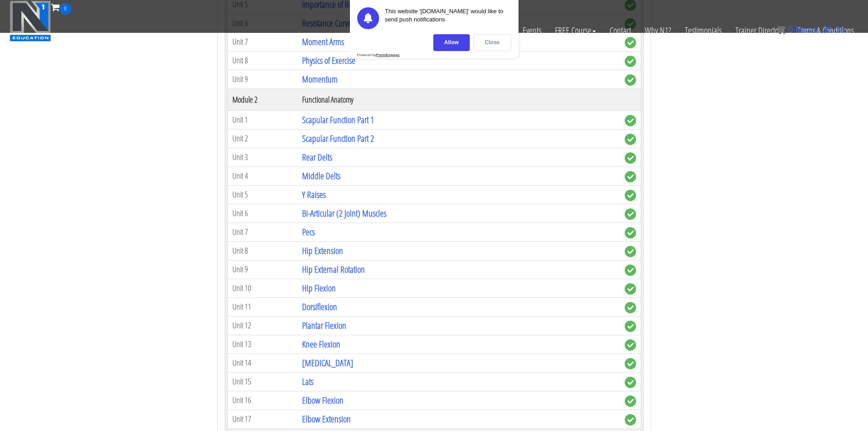 This screenshot has height=431, width=868. Describe the element at coordinates (326, 418) in the screenshot. I see `a: Elbow Extension` at that location.